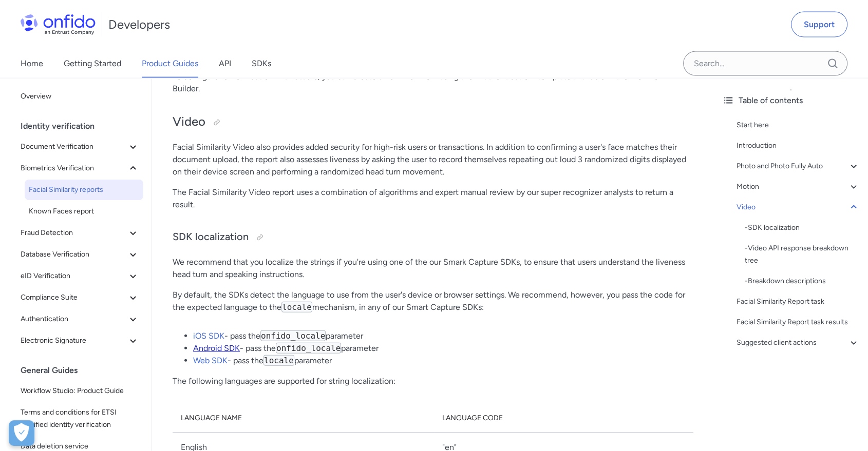 The image size is (868, 451). Describe the element at coordinates (433, 160) in the screenshot. I see `p: Facial Similarity Video also provides added security for high-risk users or transactions. In addi...` at that location.